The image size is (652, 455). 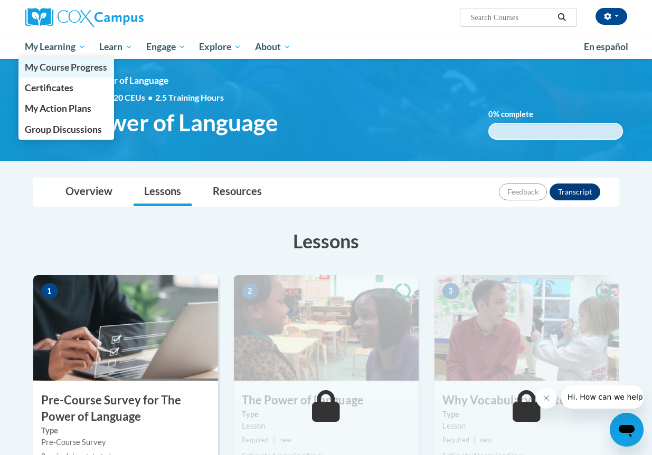 What do you see at coordinates (326, 47) in the screenshot?
I see `div: Main menu` at bounding box center [326, 47].